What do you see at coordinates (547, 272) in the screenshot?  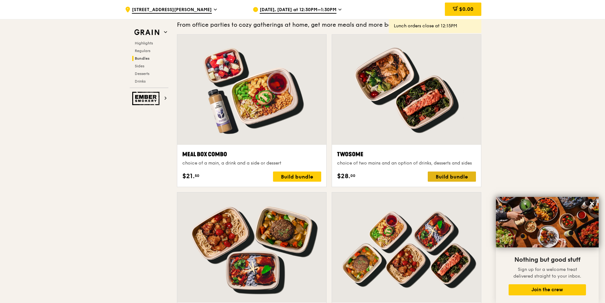 I see `span: Sign up for a welcome treat delivered straight to your inbox.` at bounding box center [547, 272].